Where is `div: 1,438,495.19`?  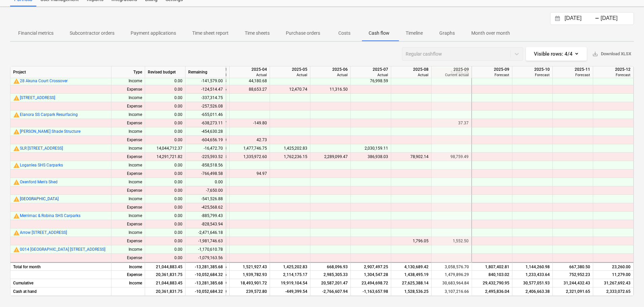
div: 1,438,495.19 is located at coordinates (411, 275).